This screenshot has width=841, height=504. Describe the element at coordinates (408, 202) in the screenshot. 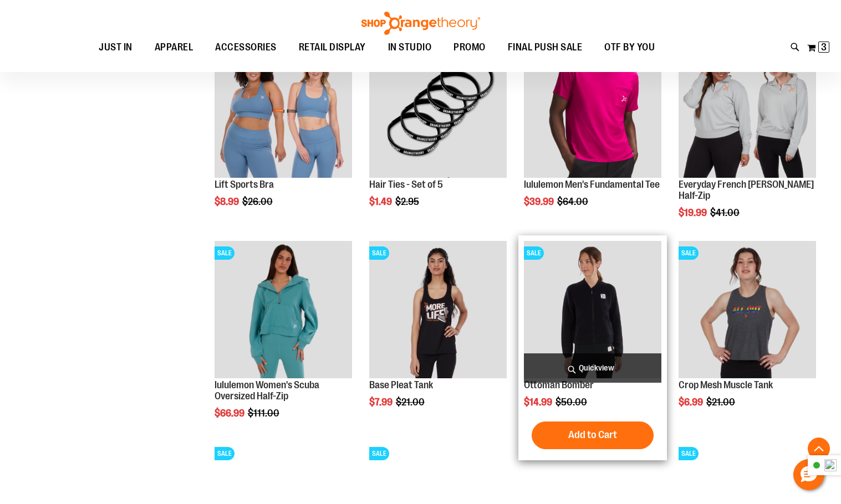

I see `span: $2.95` at that location.